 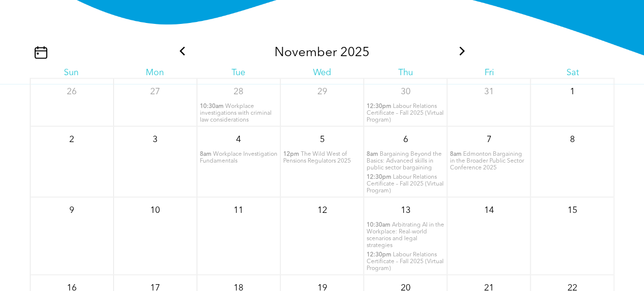 What do you see at coordinates (355, 53) in the screenshot?
I see `span: 2025` at bounding box center [355, 53].